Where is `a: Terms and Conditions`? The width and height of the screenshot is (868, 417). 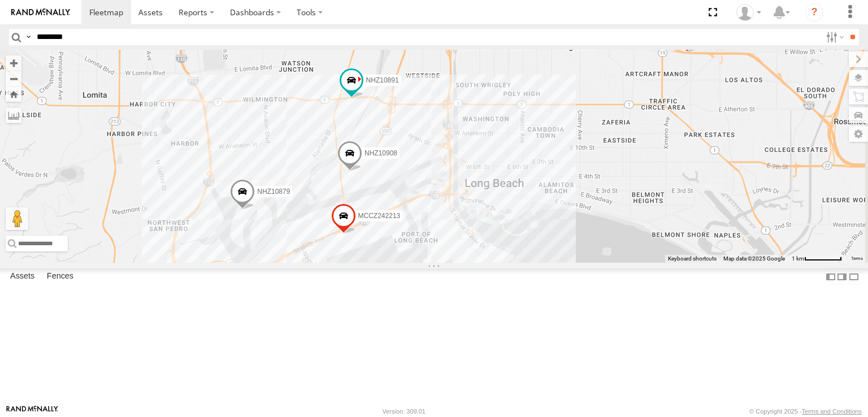 a: Terms and Conditions is located at coordinates (832, 411).